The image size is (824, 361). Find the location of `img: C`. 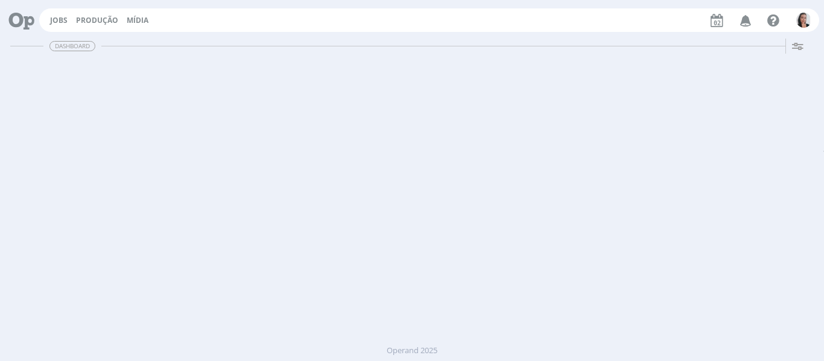

img: C is located at coordinates (804, 20).